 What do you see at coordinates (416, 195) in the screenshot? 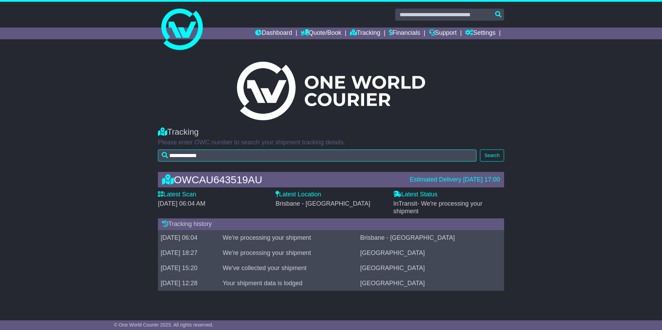
I see `label: Latest Status` at bounding box center [416, 195].